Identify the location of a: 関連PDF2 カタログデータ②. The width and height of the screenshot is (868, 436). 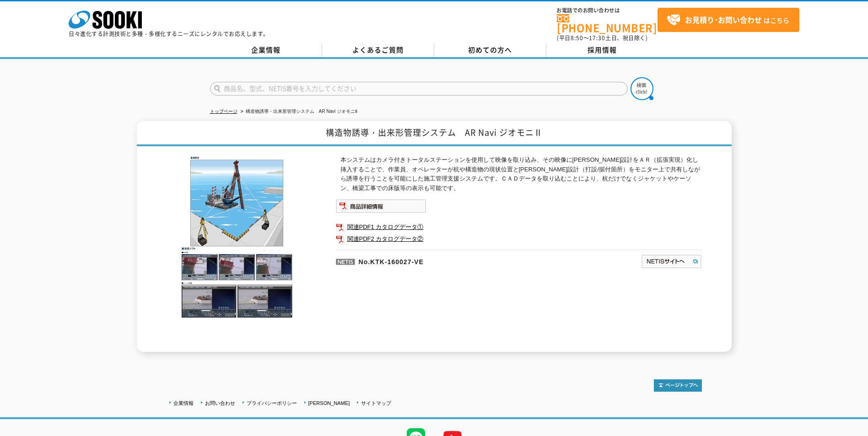
(518, 239).